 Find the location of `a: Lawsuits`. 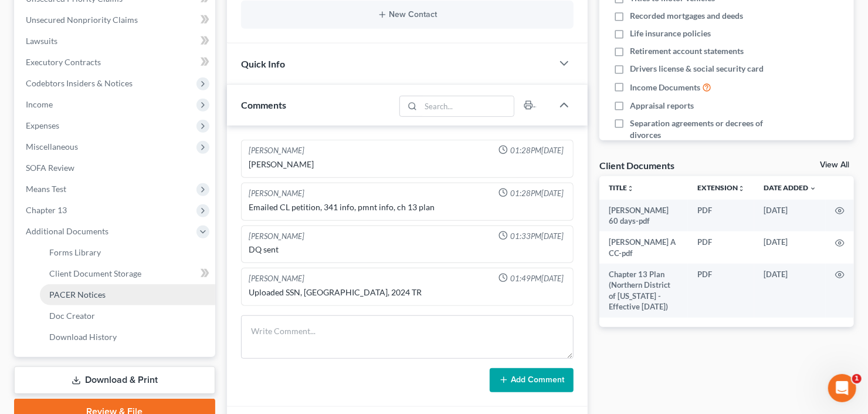

a: Lawsuits is located at coordinates (116, 41).